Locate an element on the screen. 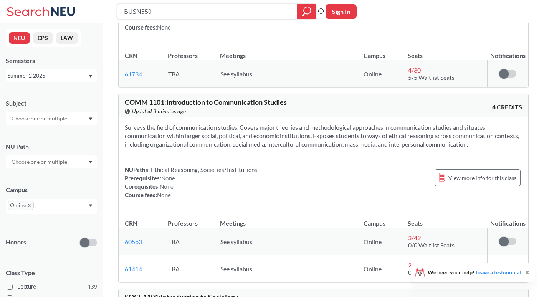  span: 4 CREDITS is located at coordinates (508, 107).